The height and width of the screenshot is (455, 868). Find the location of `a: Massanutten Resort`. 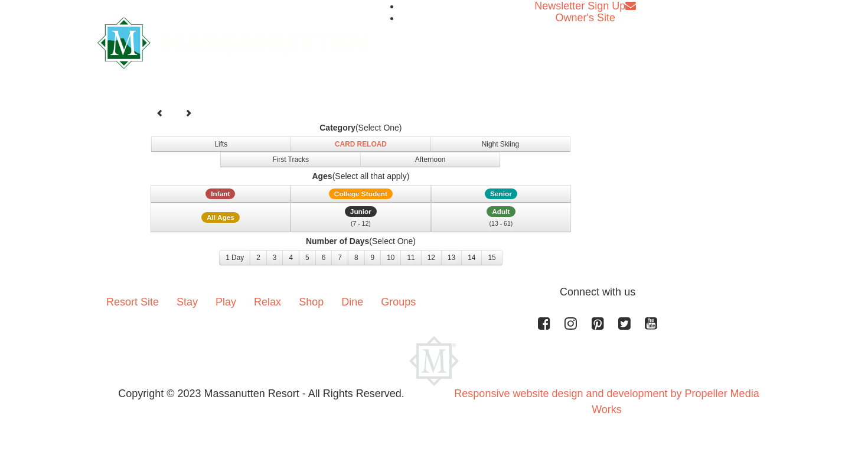

a: Massanutten Resort is located at coordinates (233, 41).